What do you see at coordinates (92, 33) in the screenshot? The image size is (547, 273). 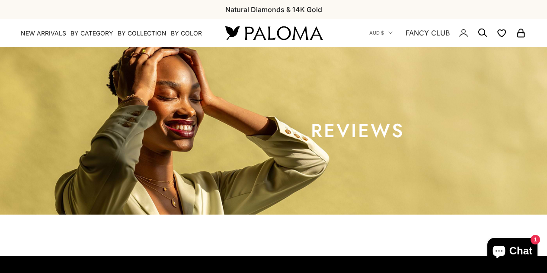 I see `summary: By Category` at bounding box center [92, 33].